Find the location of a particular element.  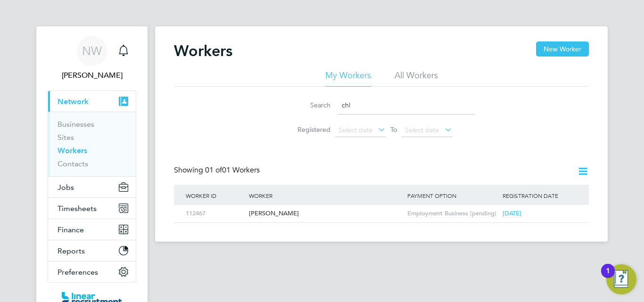

span: NW is located at coordinates (92, 51).